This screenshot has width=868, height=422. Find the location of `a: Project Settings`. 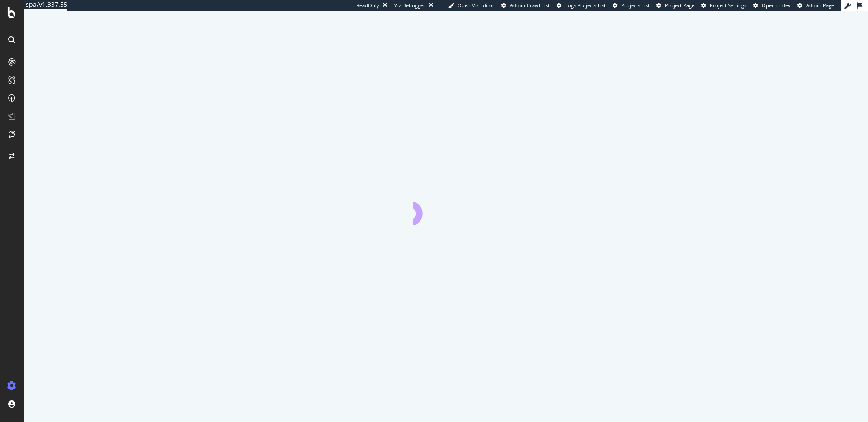

a: Project Settings is located at coordinates (724, 5).